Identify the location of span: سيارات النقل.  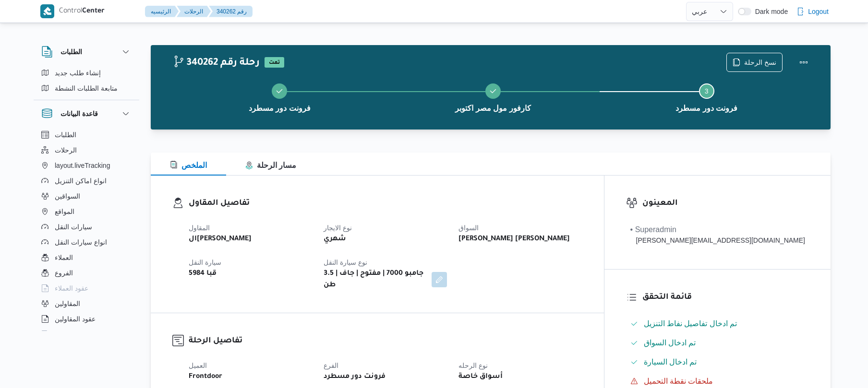
(73, 227).